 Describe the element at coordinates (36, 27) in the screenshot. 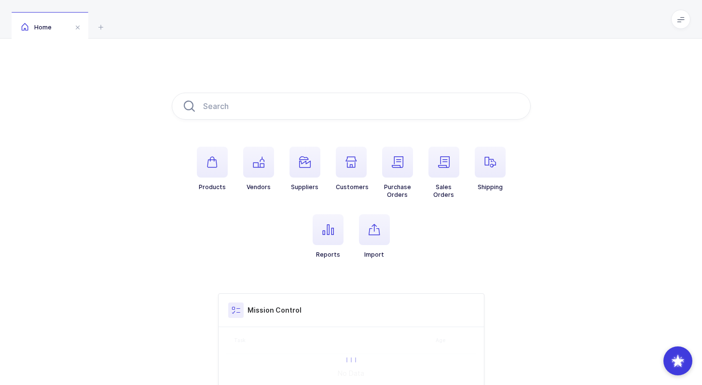

I see `span: Home` at that location.